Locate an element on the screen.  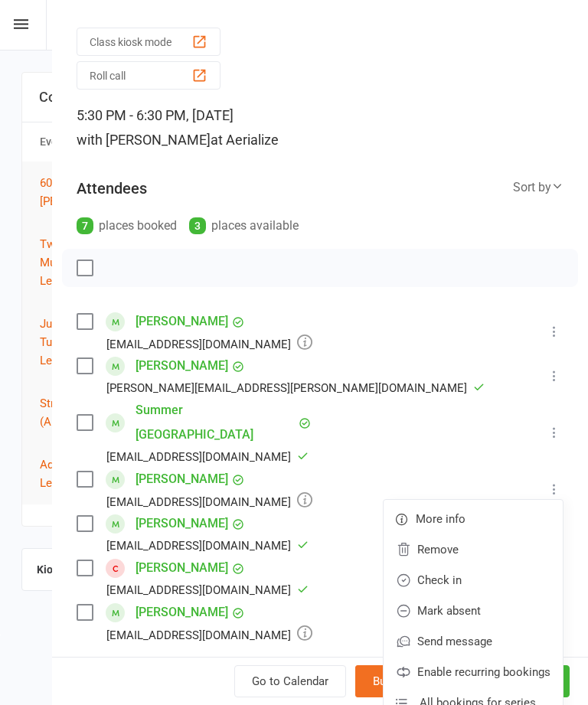
strong: Kiosk modes: is located at coordinates (69, 569).